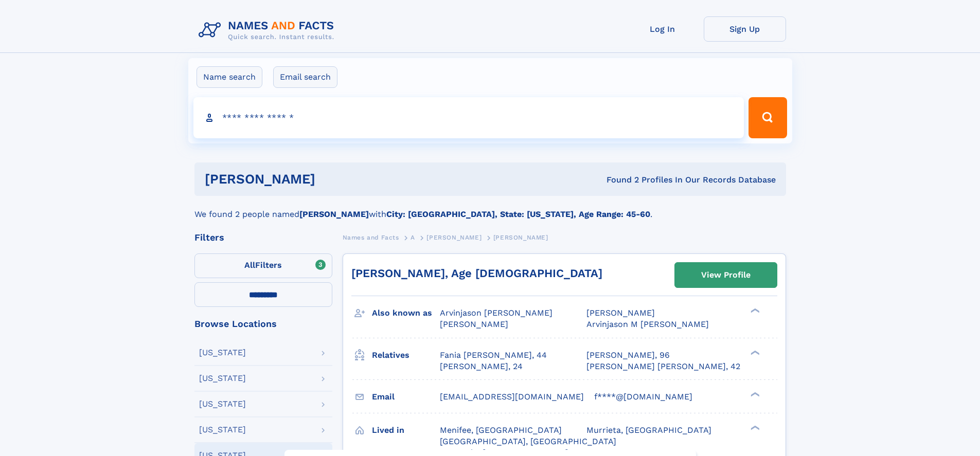  I want to click on span: A, so click(412, 237).